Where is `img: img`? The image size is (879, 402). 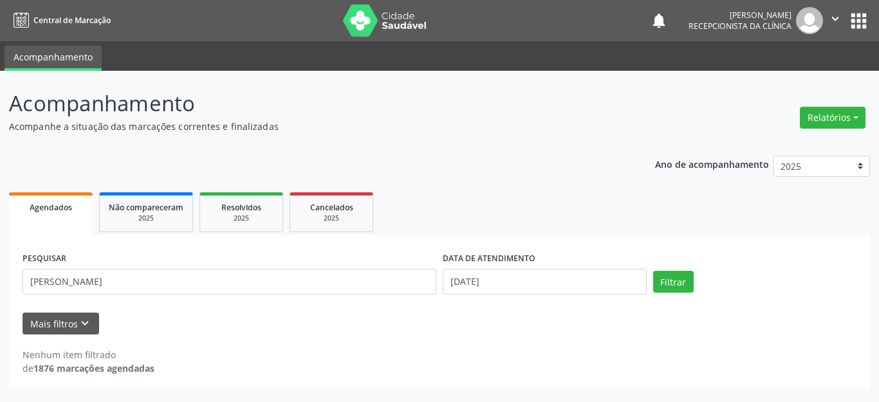 img: img is located at coordinates (809, 21).